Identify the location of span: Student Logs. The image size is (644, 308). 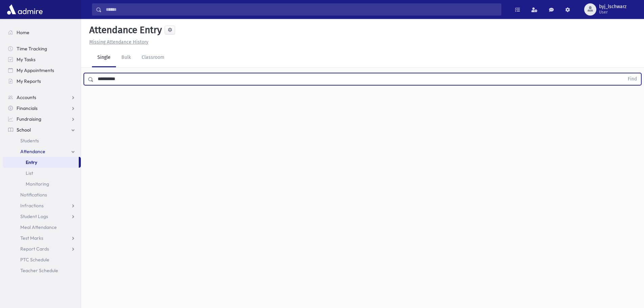
(34, 216).